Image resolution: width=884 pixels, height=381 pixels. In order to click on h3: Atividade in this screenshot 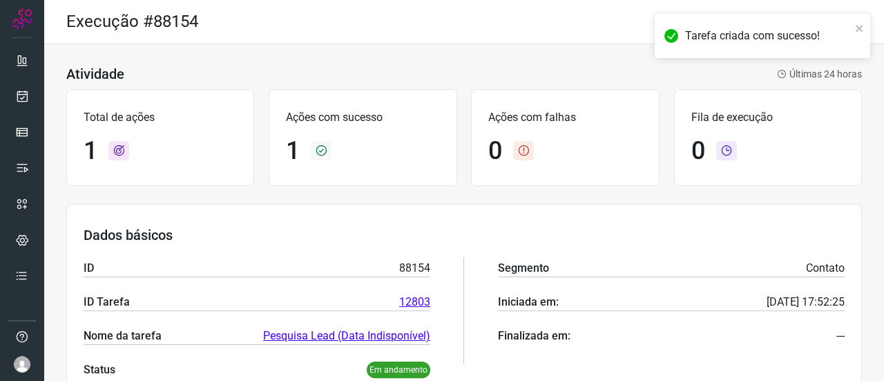, I will do `click(95, 74)`.